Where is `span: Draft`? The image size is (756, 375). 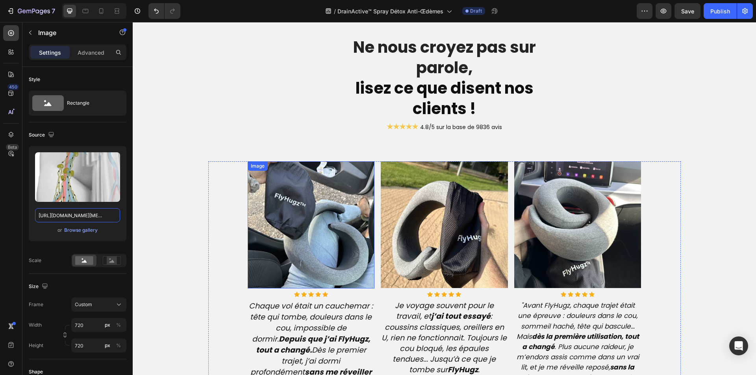
span: Draft is located at coordinates (476, 11).